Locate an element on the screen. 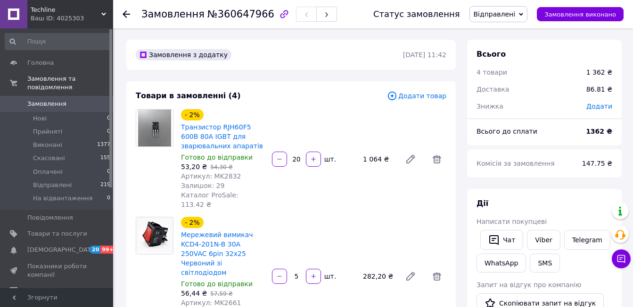  span: 219 is located at coordinates (105, 185).